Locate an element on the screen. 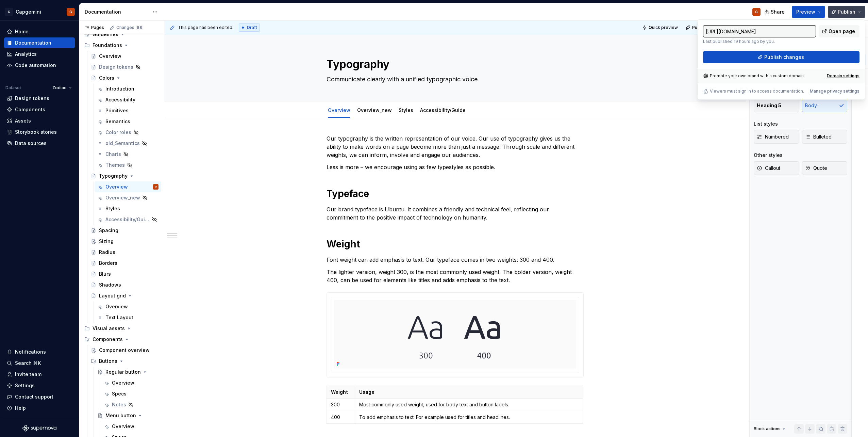  a: Introduction is located at coordinates (128, 89).